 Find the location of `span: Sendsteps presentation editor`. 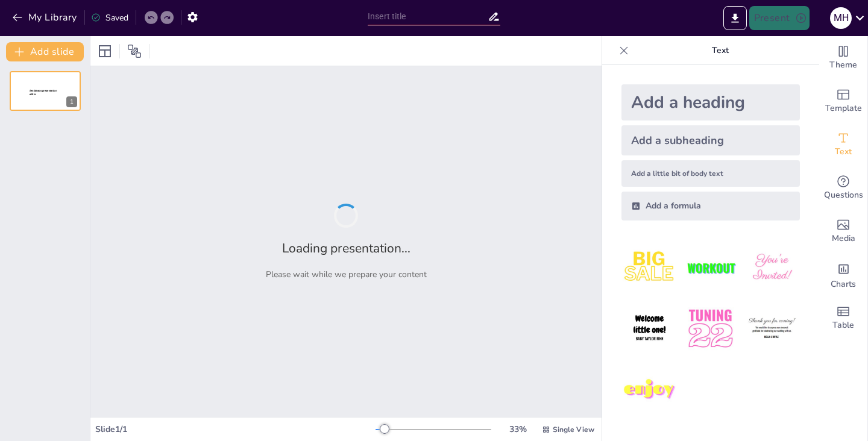

span: Sendsteps presentation editor is located at coordinates (43, 92).